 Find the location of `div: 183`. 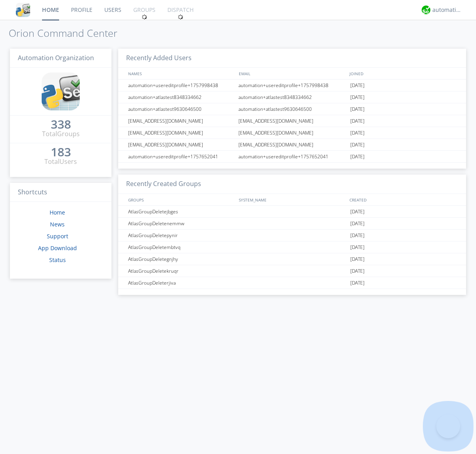

div: 183 is located at coordinates (60, 152).